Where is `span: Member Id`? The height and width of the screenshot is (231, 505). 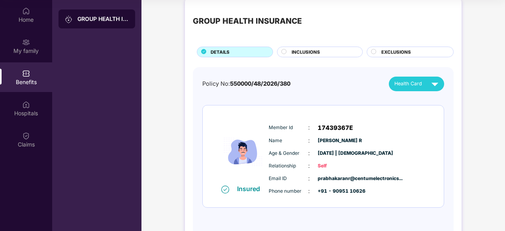
span: Member Id is located at coordinates (288, 128).